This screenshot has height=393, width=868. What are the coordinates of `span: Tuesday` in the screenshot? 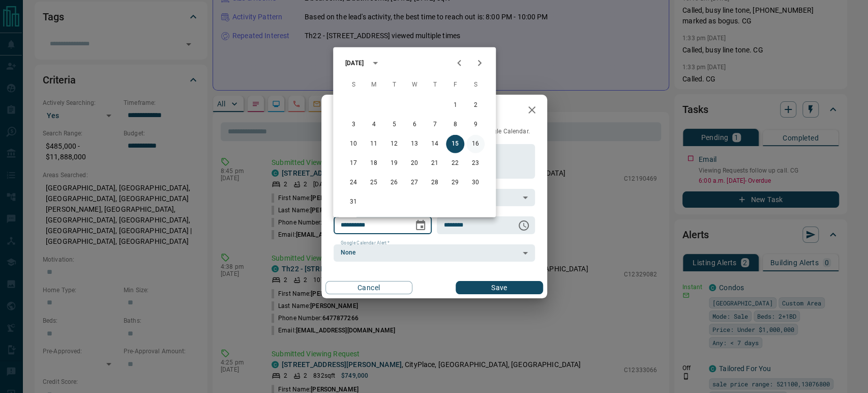 It's located at (394, 85).